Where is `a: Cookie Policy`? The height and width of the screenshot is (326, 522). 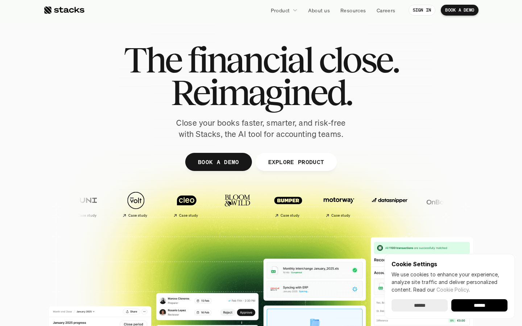
a: Cookie Policy is located at coordinates (453, 290).